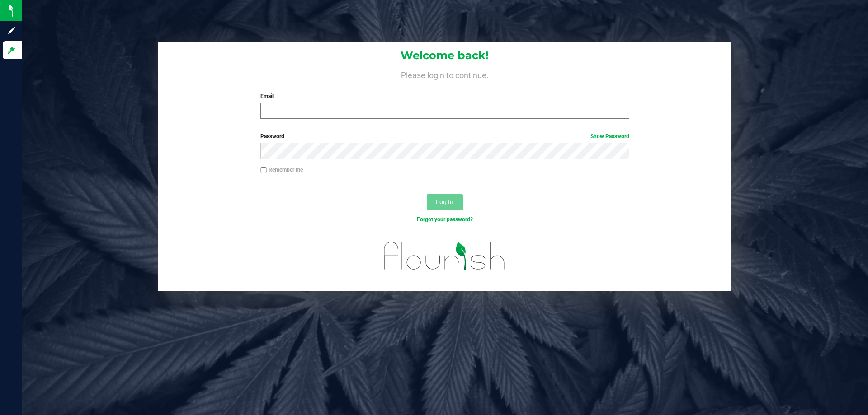 The height and width of the screenshot is (415, 868). I want to click on button: Log In, so click(444, 202).